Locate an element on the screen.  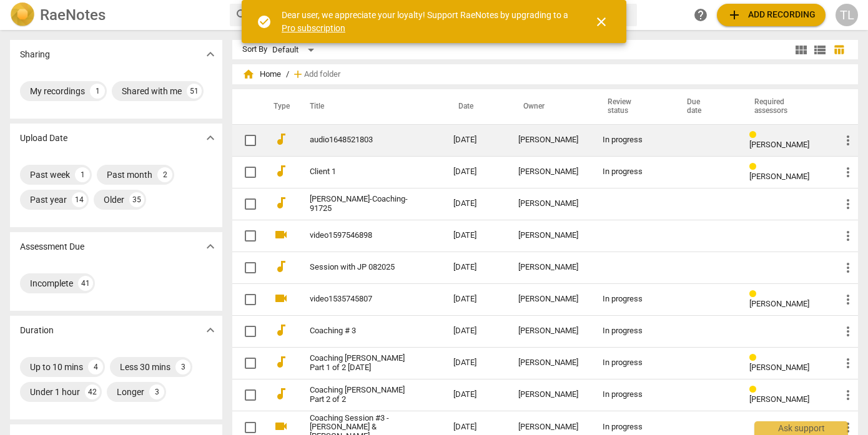
div: Incomplete is located at coordinates (51, 284).